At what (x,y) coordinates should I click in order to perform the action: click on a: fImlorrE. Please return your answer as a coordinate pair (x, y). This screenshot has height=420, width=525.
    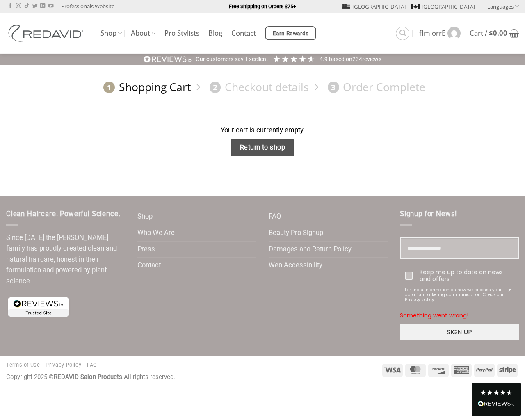
    Looking at the image, I should click on (440, 33).